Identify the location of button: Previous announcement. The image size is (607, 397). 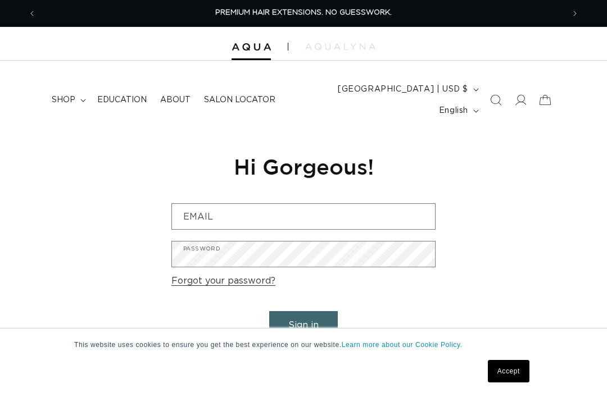
(32, 13).